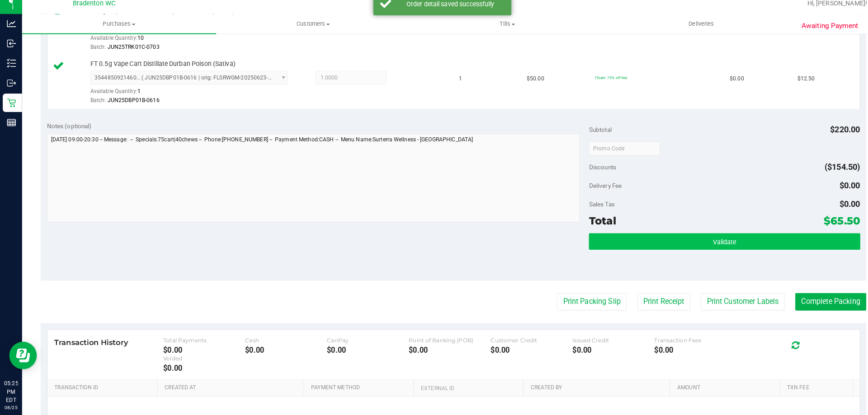 Image resolution: width=868 pixels, height=415 pixels. Describe the element at coordinates (682, 342) in the screenshot. I see `div: Transaction Fees` at that location.